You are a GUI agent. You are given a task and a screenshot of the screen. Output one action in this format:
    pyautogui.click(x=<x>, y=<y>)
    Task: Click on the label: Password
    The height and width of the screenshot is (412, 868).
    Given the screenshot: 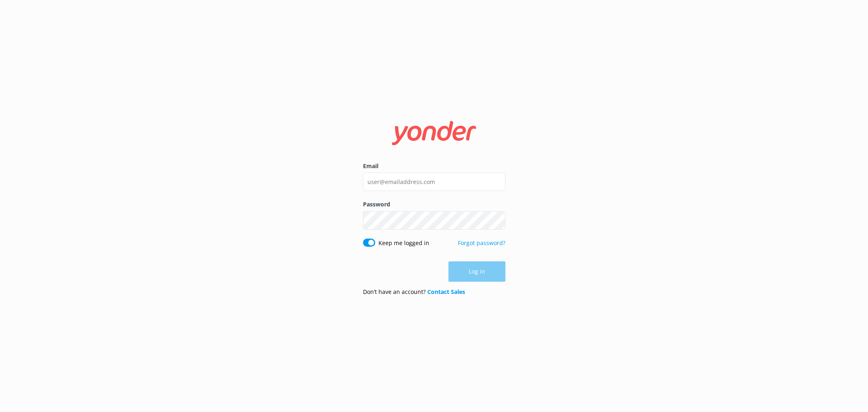 What is the action you would take?
    pyautogui.click(x=434, y=204)
    